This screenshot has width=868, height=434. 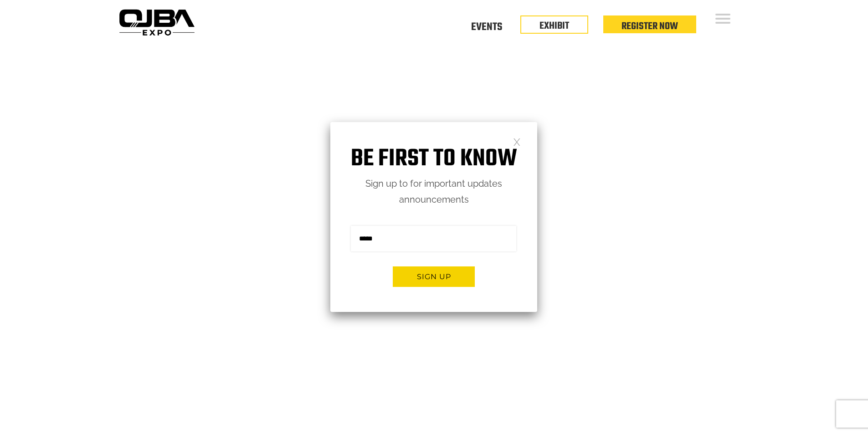 I want to click on a: Close, so click(x=516, y=141).